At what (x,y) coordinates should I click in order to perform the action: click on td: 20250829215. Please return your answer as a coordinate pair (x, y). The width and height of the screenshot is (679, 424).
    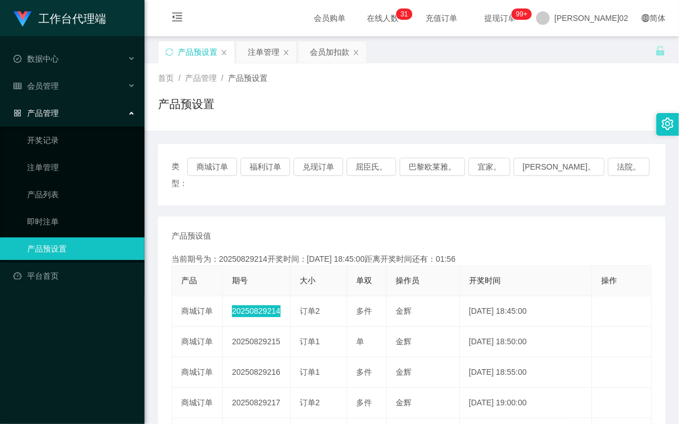
    Looking at the image, I should click on (257, 342).